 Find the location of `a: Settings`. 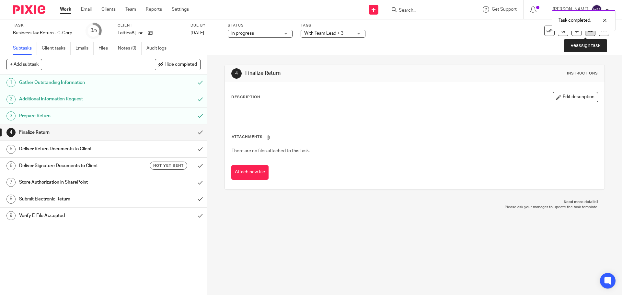

a: Settings is located at coordinates (180, 9).